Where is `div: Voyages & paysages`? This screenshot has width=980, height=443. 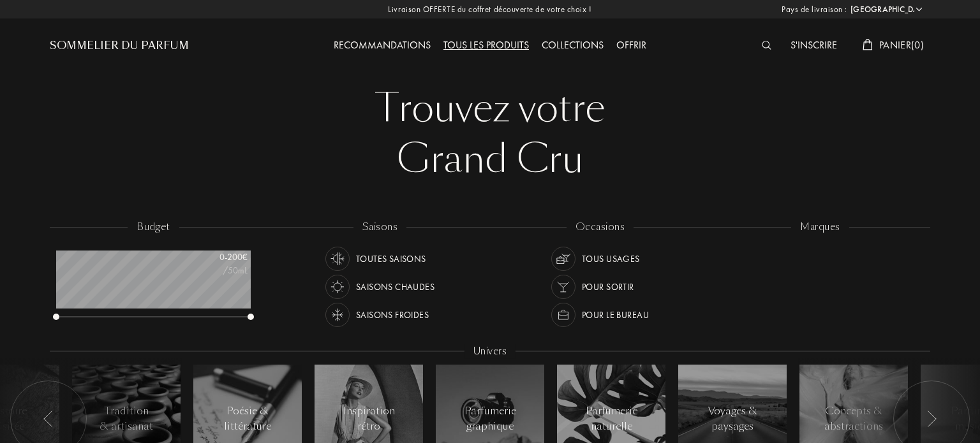
div: Voyages & paysages is located at coordinates (732, 419).